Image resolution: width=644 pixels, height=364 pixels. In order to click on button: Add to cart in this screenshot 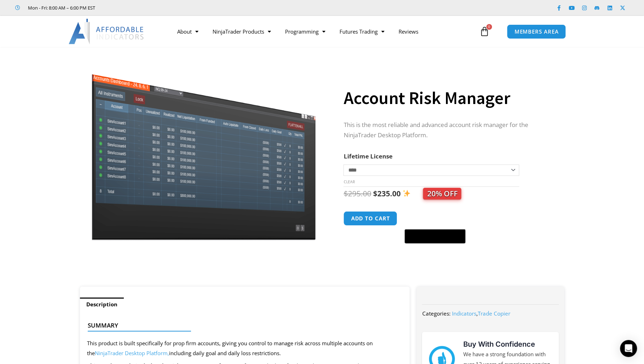, I will do `click(370, 218)`.